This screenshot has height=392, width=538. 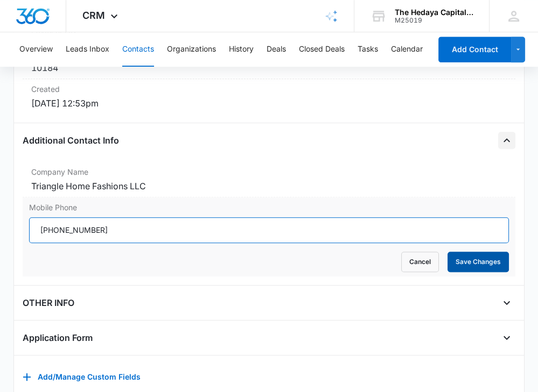 I want to click on h4: OTHER INFO, so click(x=48, y=303).